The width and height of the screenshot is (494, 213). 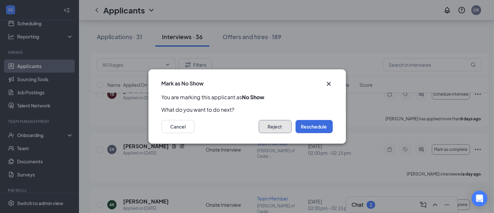 I want to click on p: You are marking this applicant as ., so click(x=247, y=97).